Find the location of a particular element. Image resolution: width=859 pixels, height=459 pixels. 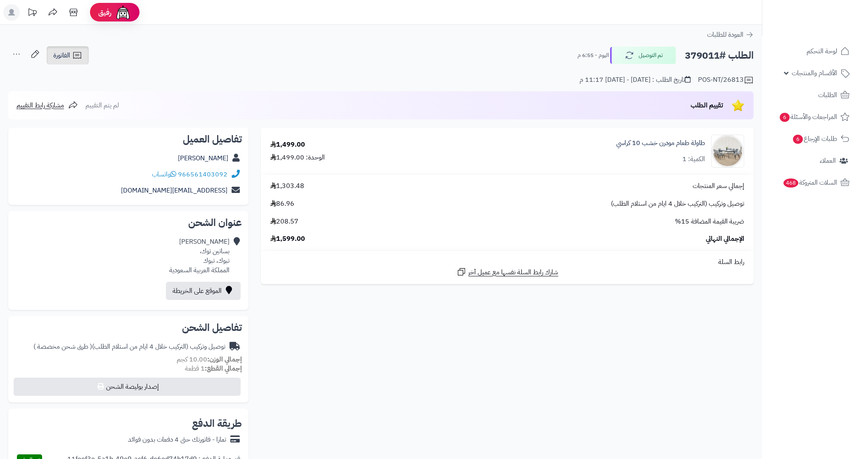

a: العودة للطلبات is located at coordinates (730, 35).